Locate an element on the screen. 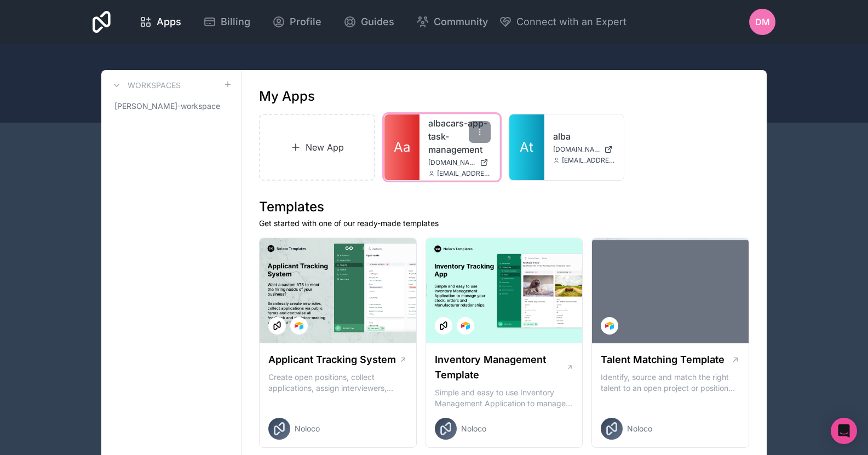  span: Community is located at coordinates (460, 22).